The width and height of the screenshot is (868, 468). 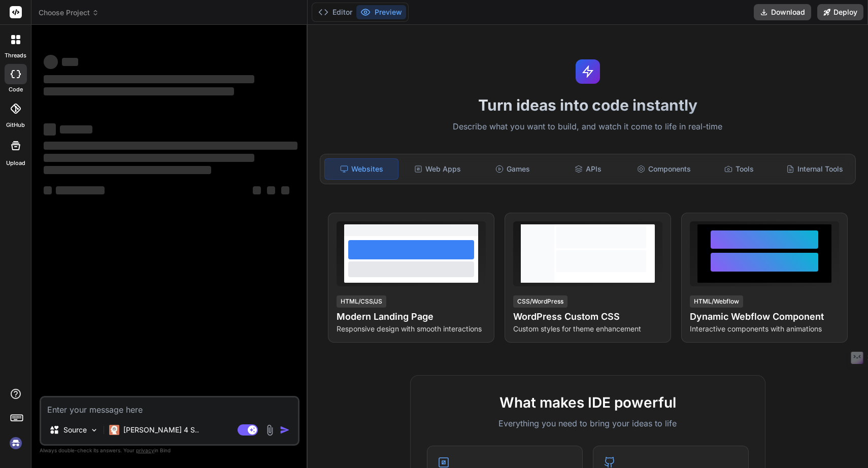 I want to click on p: Describe what you want to build, and watch it come to life in real-time, so click(x=587, y=127).